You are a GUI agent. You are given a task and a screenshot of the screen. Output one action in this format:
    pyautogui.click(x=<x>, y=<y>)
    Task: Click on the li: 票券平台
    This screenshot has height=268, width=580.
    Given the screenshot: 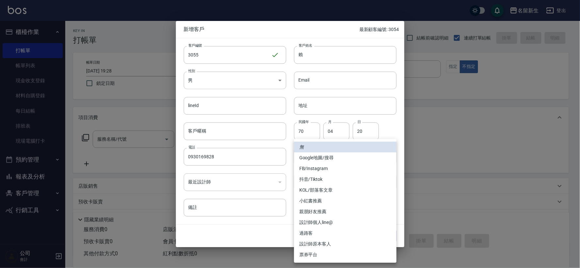 What is the action you would take?
    pyautogui.click(x=345, y=254)
    